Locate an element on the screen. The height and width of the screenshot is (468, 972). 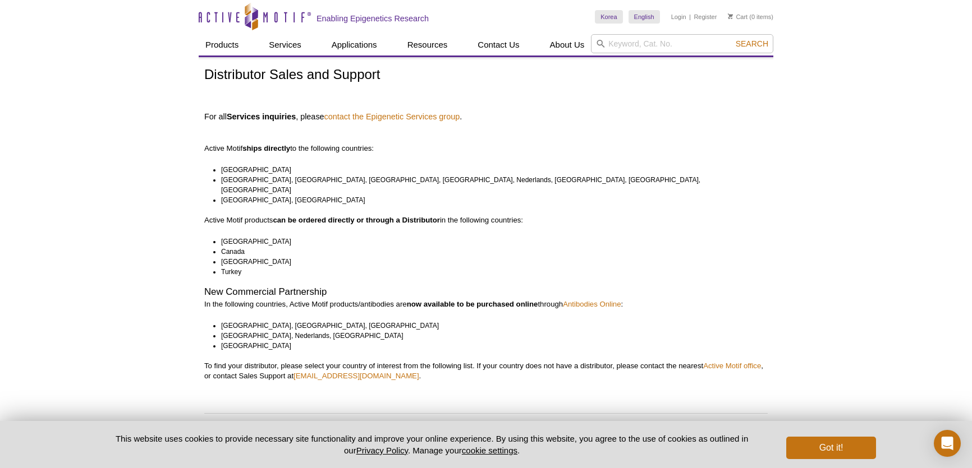
a: English is located at coordinates (644, 17).